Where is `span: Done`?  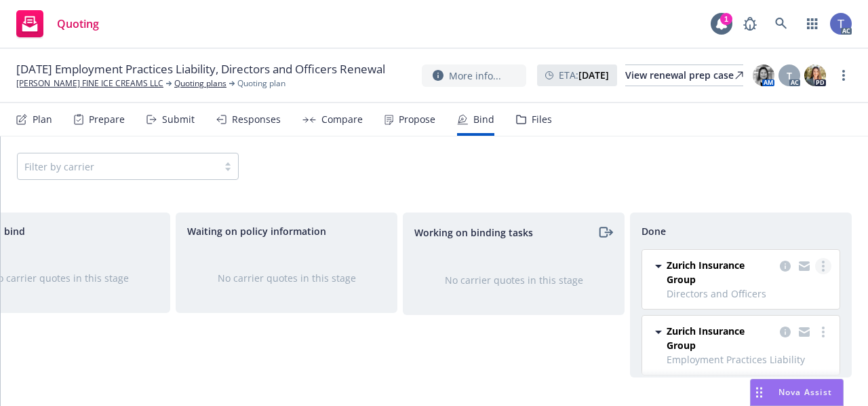
span: Done is located at coordinates (654, 231).